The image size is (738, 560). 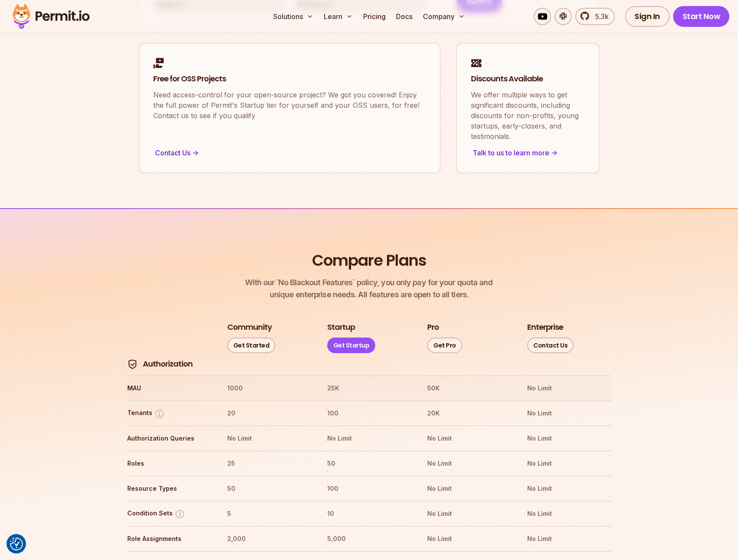 I want to click on div: Talk to us to learn more, so click(x=527, y=153).